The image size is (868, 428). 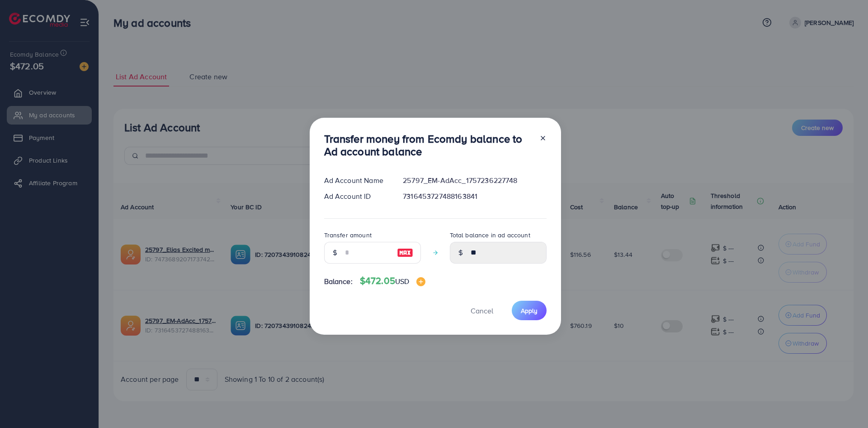 I want to click on span: Balance:, so click(x=338, y=281).